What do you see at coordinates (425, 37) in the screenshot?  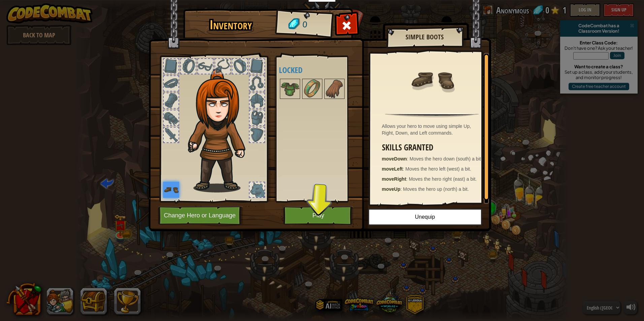 I see `h2: Simple Boots` at bounding box center [425, 37].